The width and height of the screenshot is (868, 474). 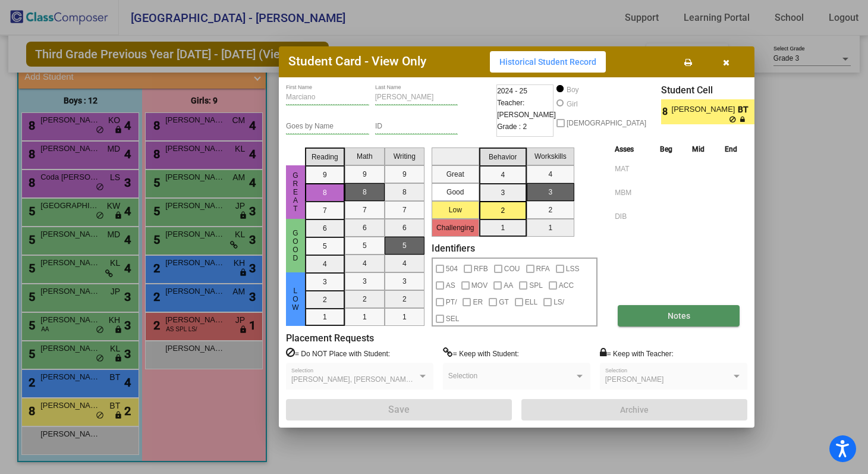 What do you see at coordinates (572, 104) in the screenshot?
I see `div: Girl` at bounding box center [572, 104].